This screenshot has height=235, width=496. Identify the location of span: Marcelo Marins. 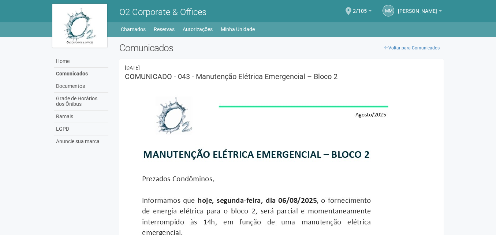
(418, 7).